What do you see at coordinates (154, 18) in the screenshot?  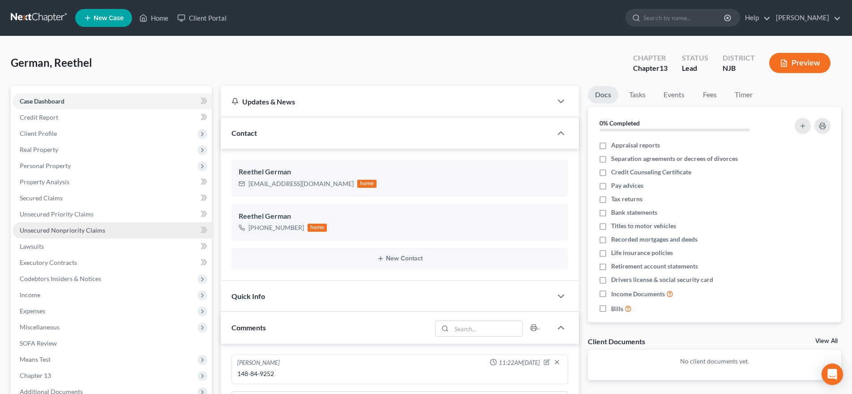 I see `a: Home` at bounding box center [154, 18].